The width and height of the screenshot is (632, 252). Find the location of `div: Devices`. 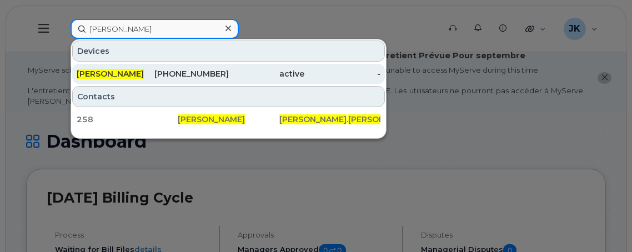

div: Devices is located at coordinates (228, 51).